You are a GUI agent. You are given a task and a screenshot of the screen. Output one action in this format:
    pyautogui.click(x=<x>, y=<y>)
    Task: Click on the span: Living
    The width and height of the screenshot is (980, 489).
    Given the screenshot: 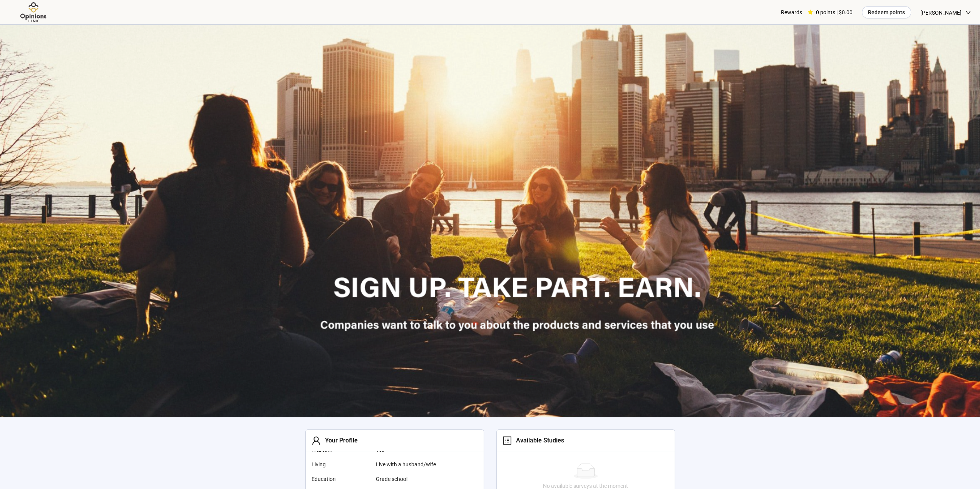 What is the action you would take?
    pyautogui.click(x=341, y=464)
    